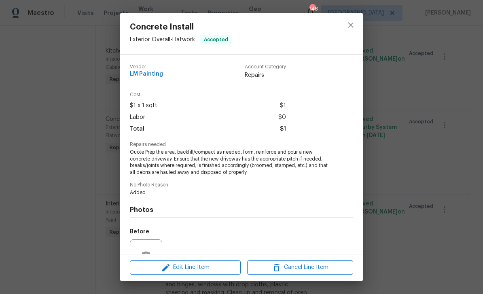 This screenshot has width=483, height=294. Describe the element at coordinates (181, 27) in the screenshot. I see `span: Concrete Install` at that location.